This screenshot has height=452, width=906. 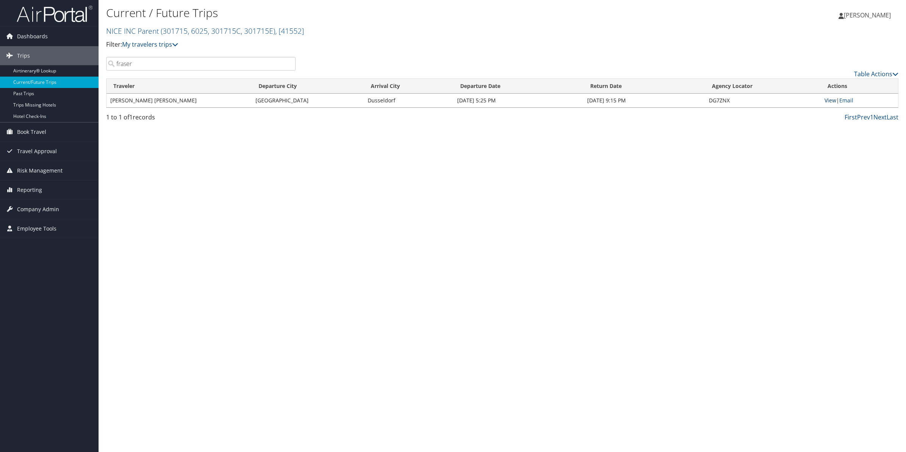 What do you see at coordinates (893, 117) in the screenshot?
I see `a: Last` at bounding box center [893, 117].